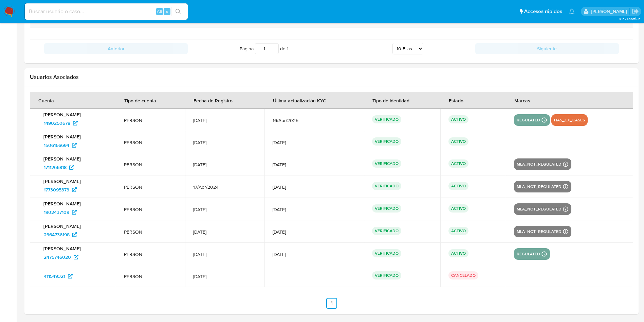 This screenshot has height=322, width=644. What do you see at coordinates (630, 19) in the screenshot?
I see `span: 3.157.1-hotfix-5` at bounding box center [630, 19].